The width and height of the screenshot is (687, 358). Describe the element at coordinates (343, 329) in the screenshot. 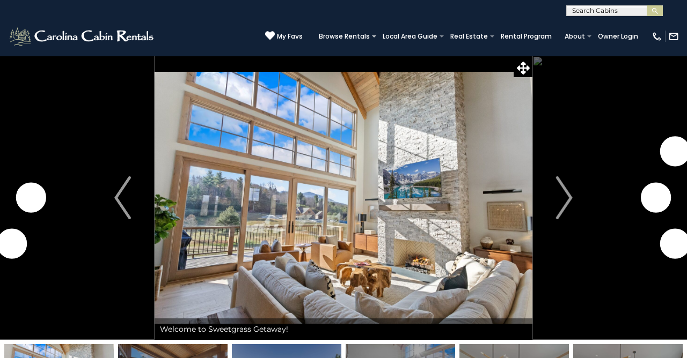

I see `div: Welcome to Sweetgrass Getaway!` at that location.